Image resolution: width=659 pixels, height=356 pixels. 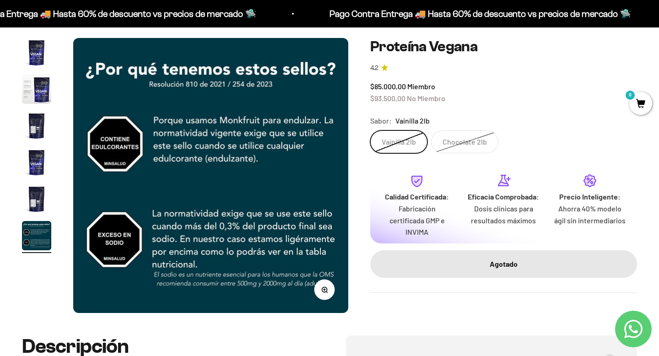 What do you see at coordinates (37, 164) in the screenshot?
I see `button: Ir al artículo 4` at bounding box center [37, 164].